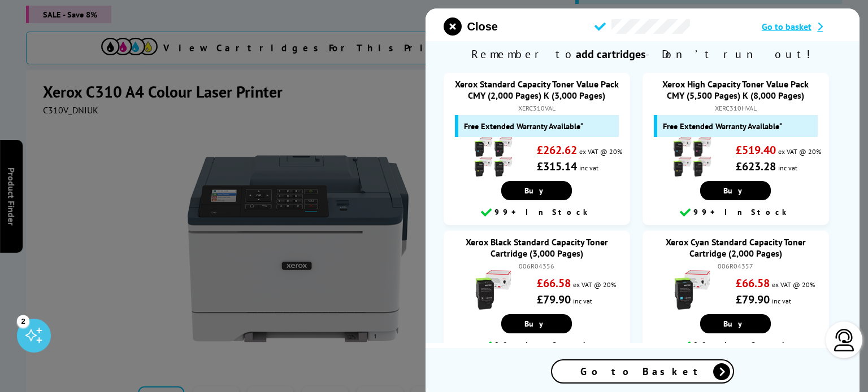 Image resolution: width=868 pixels, height=392 pixels. What do you see at coordinates (642, 54) in the screenshot?
I see `span: Remember to - Don’t run out!` at bounding box center [642, 54].